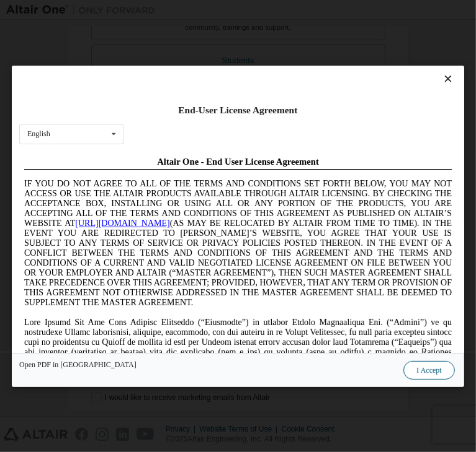 The image size is (476, 452). What do you see at coordinates (238, 111) in the screenshot?
I see `div: End-User License Agreement` at bounding box center [238, 111].